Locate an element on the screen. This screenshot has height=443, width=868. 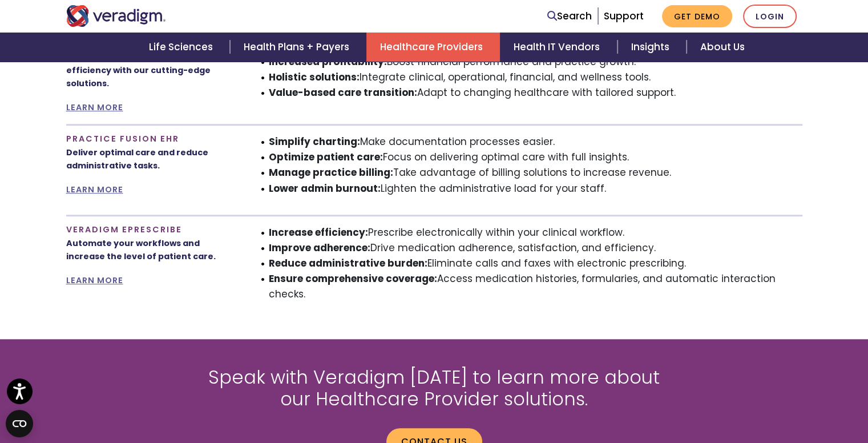
a: Support is located at coordinates (624, 16).